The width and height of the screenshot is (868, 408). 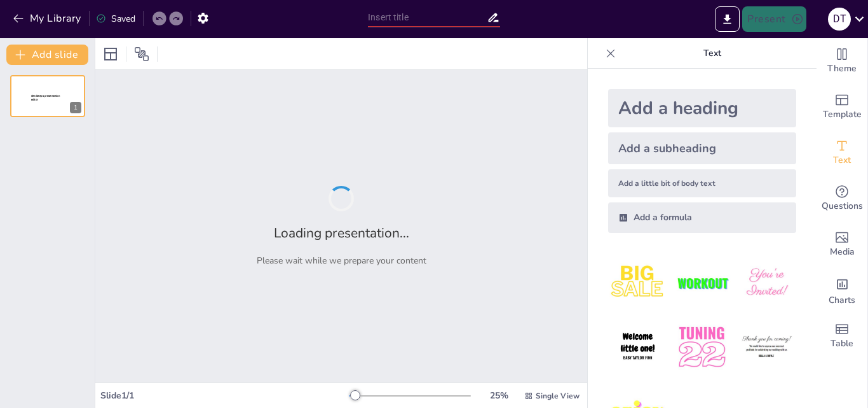 What do you see at coordinates (47, 54) in the screenshot?
I see `button: Add slide` at bounding box center [47, 54].